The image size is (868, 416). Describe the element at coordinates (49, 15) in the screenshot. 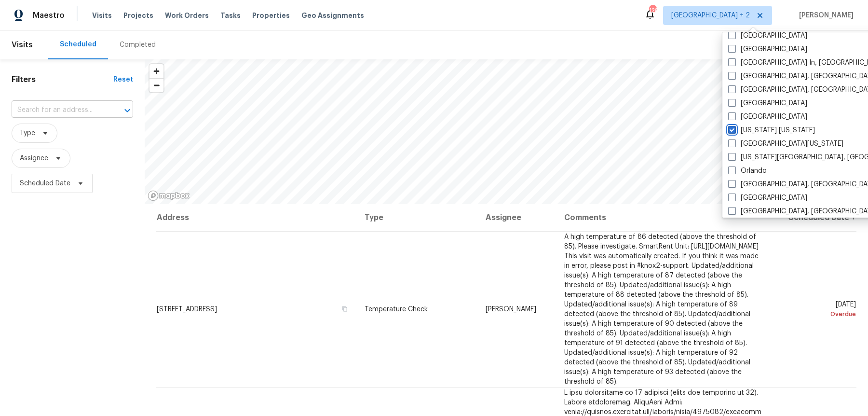

I see `span: Maestro` at that location.